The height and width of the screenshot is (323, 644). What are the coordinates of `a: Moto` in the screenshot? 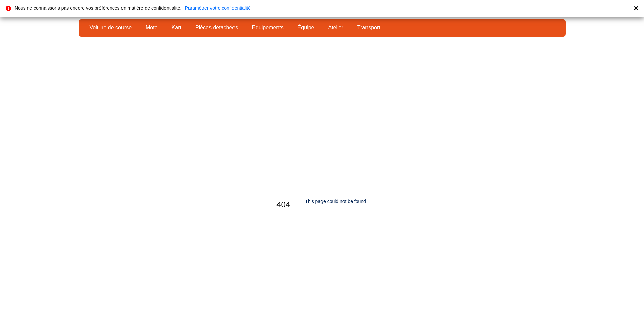 It's located at (152, 27).